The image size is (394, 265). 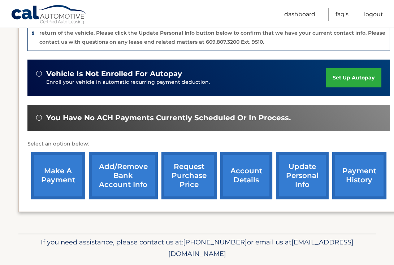 What do you see at coordinates (168, 118) in the screenshot?
I see `span: You have no ACH payments currently scheduled or in process.` at bounding box center [168, 118].